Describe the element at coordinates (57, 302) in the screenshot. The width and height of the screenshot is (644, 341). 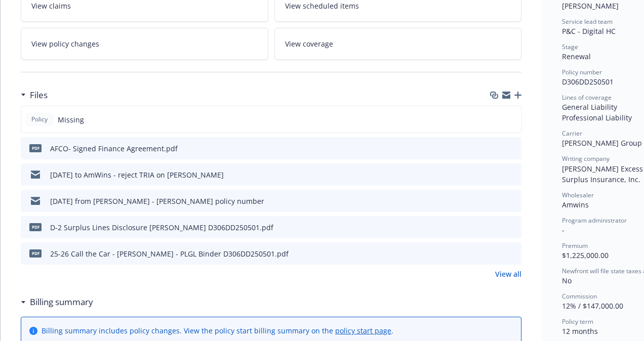
I see `div: Billing summary` at that location.